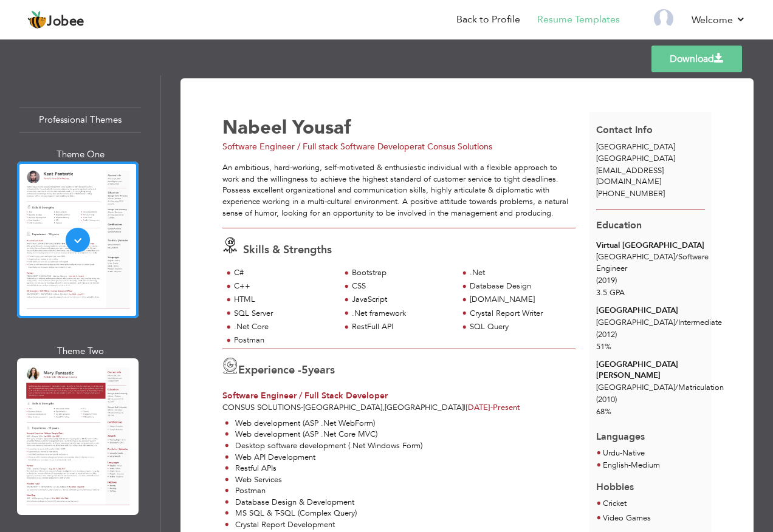 Image resolution: width=773 pixels, height=532 pixels. I want to click on div: .Net framework, so click(401, 313).